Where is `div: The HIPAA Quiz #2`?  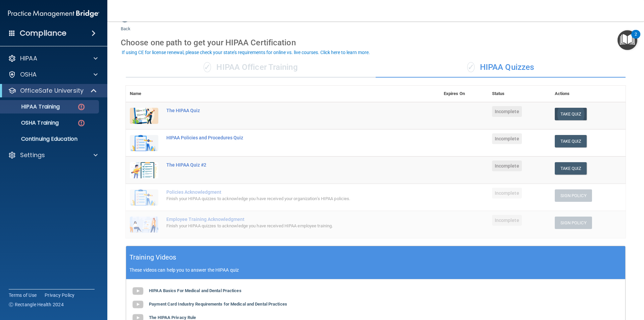
div: The HIPAA Quiz #2 is located at coordinates (286, 165).